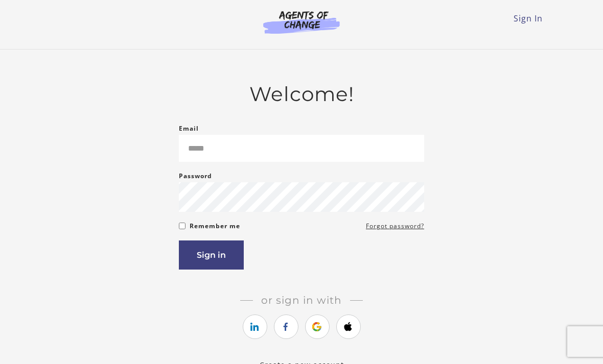 The image size is (603, 364). What do you see at coordinates (215, 226) in the screenshot?
I see `label: Remember me` at bounding box center [215, 226].